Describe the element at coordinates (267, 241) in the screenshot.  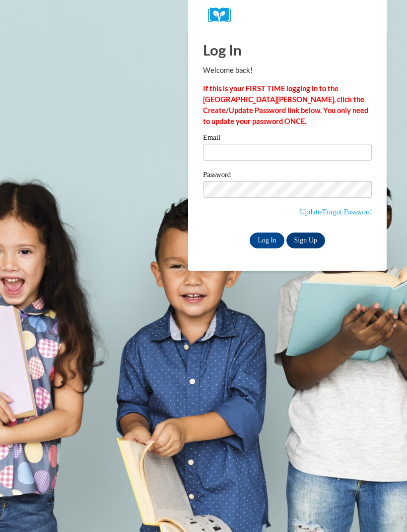
I see `input: Log In` at that location.